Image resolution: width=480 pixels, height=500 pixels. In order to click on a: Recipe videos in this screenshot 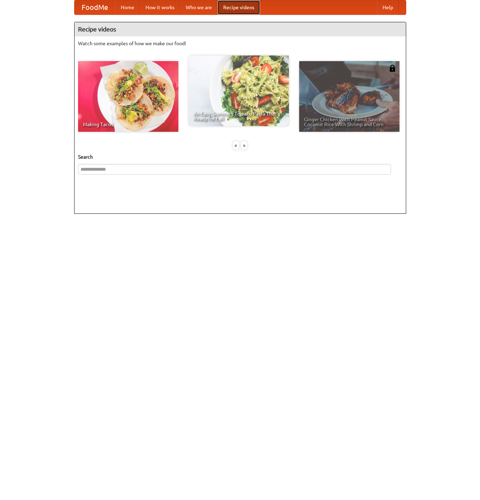, I will do `click(239, 7)`.